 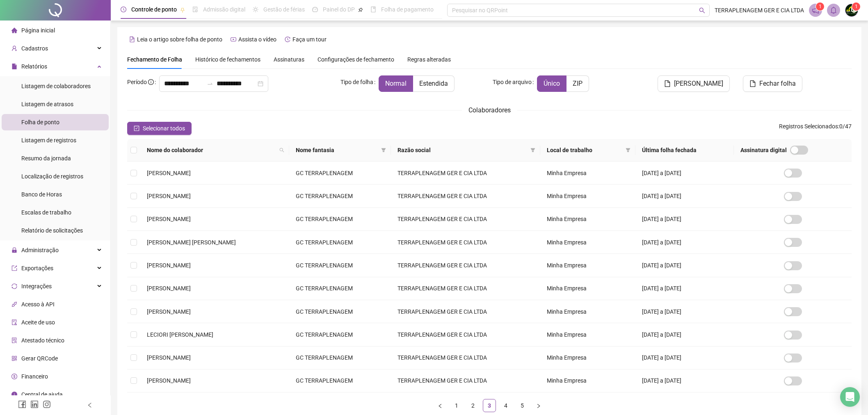 What do you see at coordinates (210, 83) in the screenshot?
I see `span: to` at bounding box center [210, 83].